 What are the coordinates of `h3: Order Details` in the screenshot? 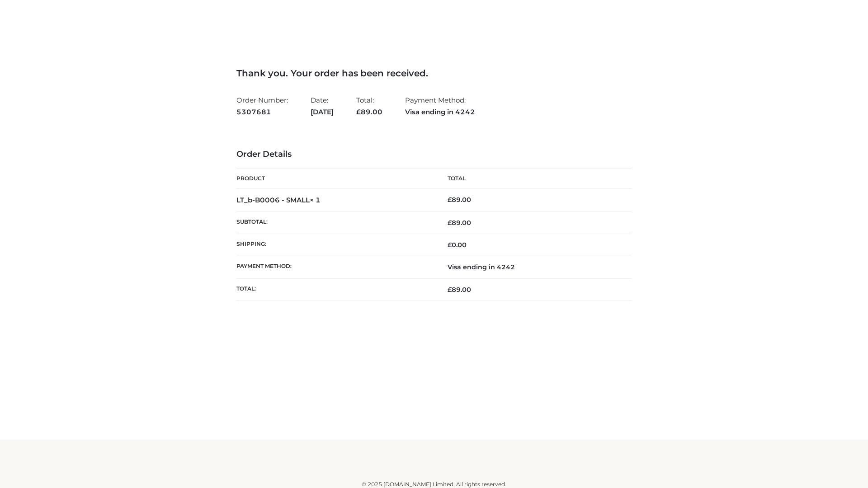 It's located at (434, 155).